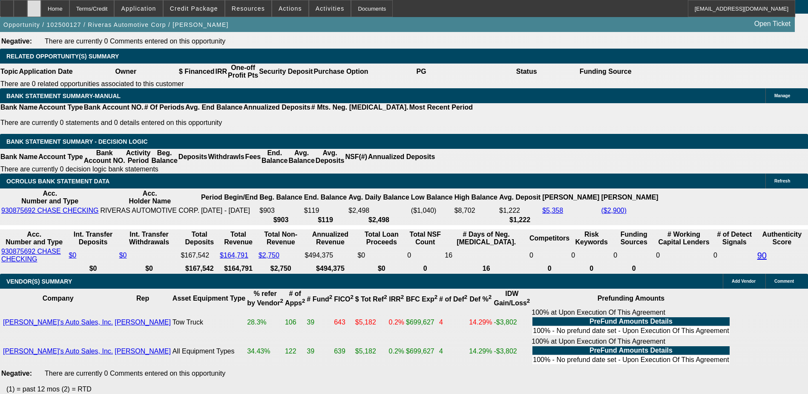 The image size is (808, 394). Describe the element at coordinates (631, 359) in the screenshot. I see `td: 100% - No prefund date set - Upon Execution Of This Agreement` at that location.